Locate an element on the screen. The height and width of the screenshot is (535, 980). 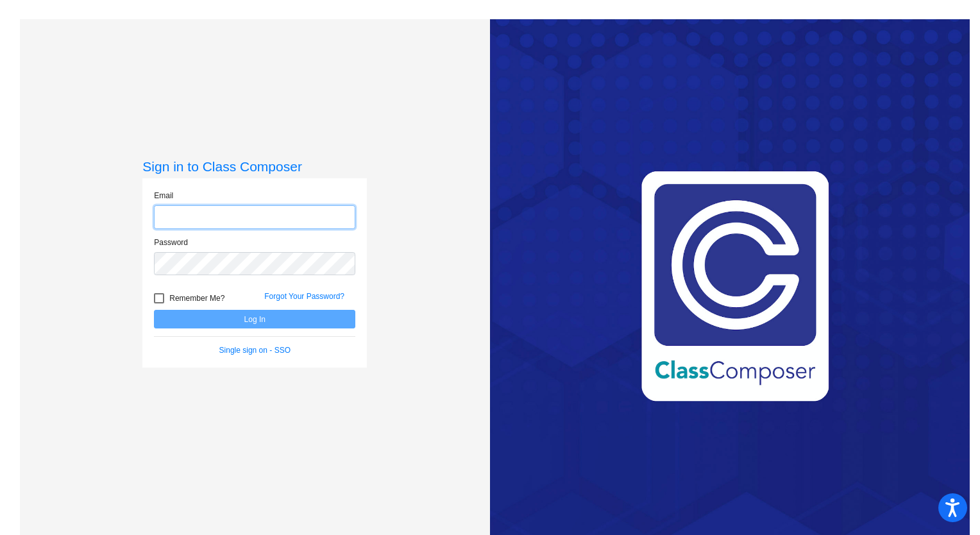
label: Password is located at coordinates (171, 243).